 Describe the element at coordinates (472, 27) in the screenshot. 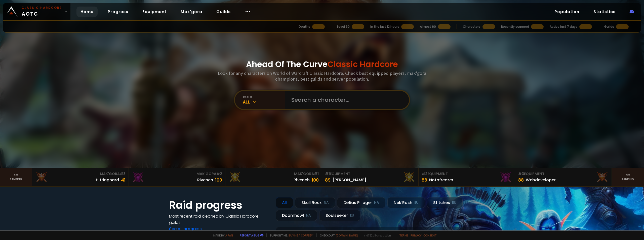

I see `div: Characters` at that location.